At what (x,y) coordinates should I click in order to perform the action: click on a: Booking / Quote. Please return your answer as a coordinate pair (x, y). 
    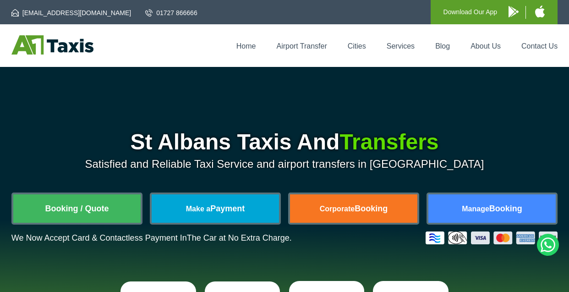
    Looking at the image, I should click on (77, 208).